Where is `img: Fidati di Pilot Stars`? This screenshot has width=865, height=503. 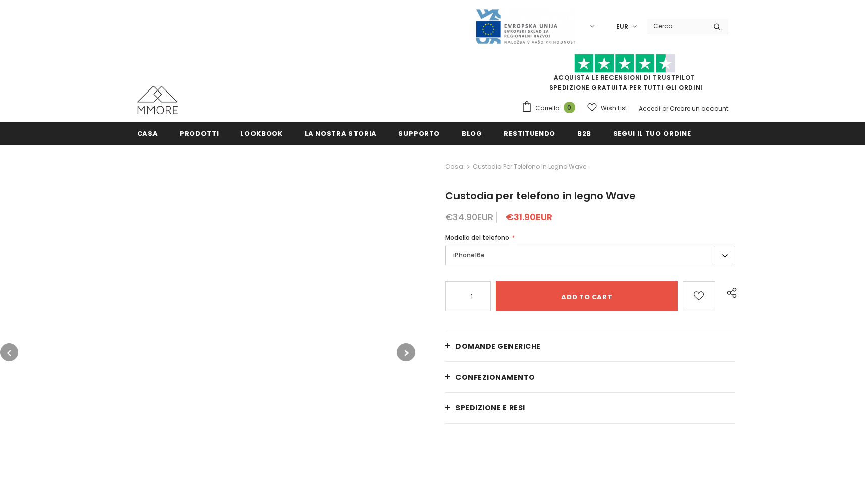 img: Fidati di Pilot Stars is located at coordinates (625, 63).